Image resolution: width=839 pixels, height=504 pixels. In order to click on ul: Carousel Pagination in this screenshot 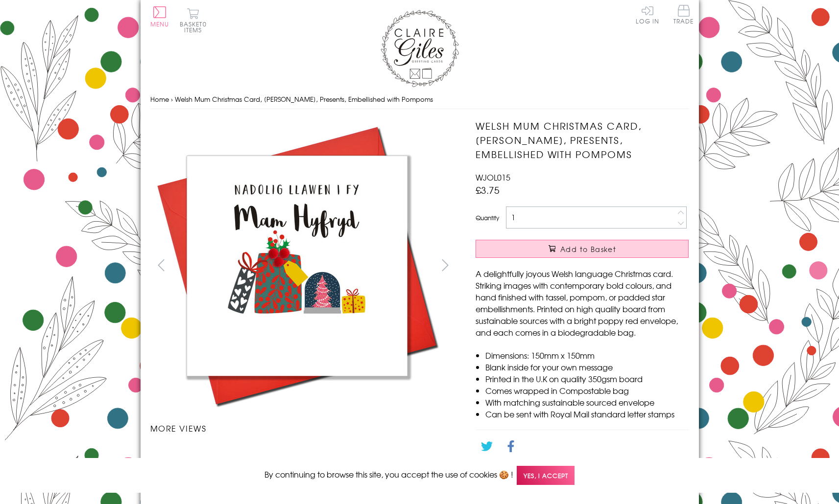, I will do `click(304, 465)`.